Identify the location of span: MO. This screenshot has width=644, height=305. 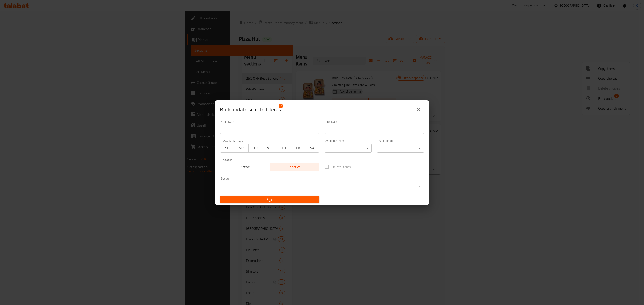
(242, 148).